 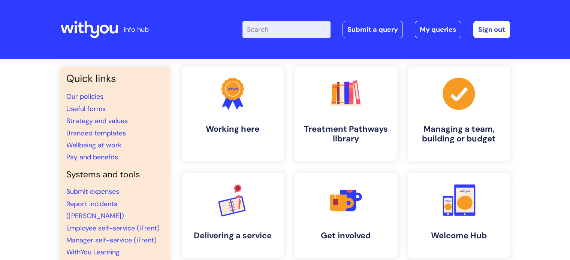 What do you see at coordinates (372, 30) in the screenshot?
I see `a: Submit a query` at bounding box center [372, 30].